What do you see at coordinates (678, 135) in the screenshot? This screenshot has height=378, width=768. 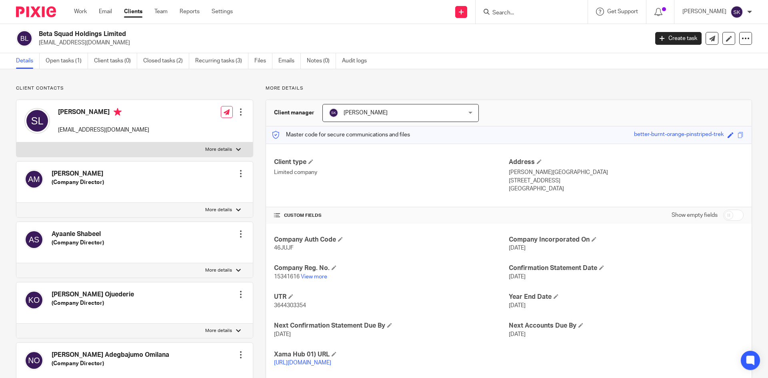 I see `div: better-burnt-orange-pinstriped-trek` at bounding box center [678, 135].